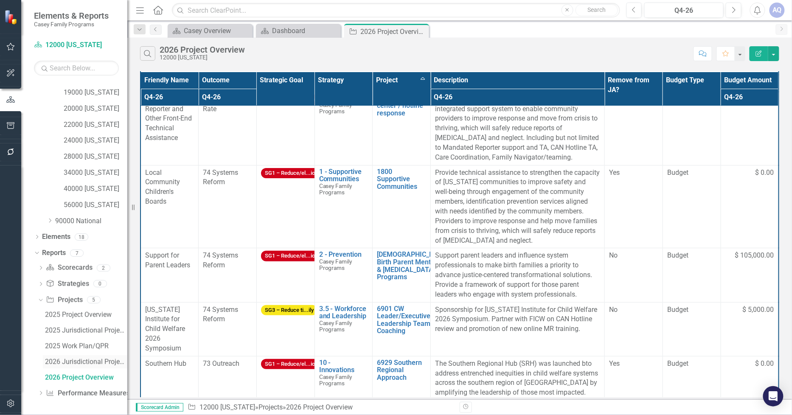  Describe the element at coordinates (344, 255) in the screenshot. I see `a: 2 - Prevention` at that location.